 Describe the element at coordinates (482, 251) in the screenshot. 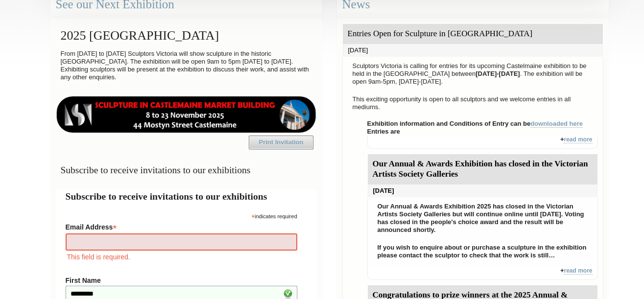

I see `p: If you wish to enquire about or purchase a sculpture in the exhibition please contact the sculpto...` at that location.